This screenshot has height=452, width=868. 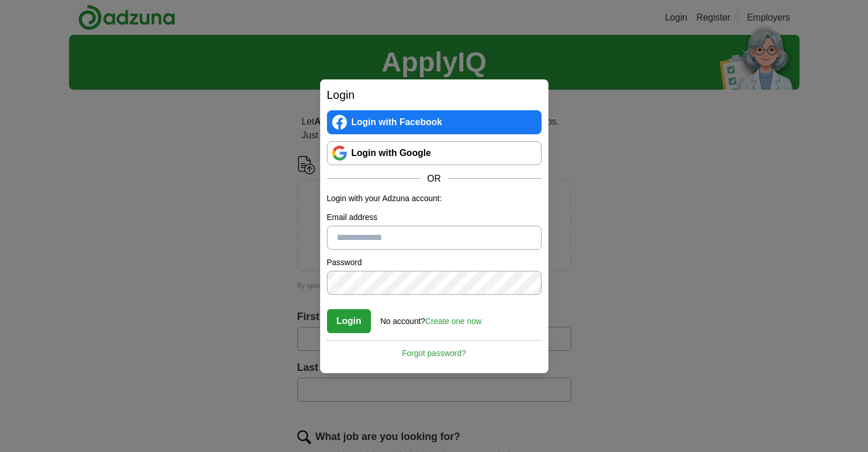 I want to click on a: Login with Google, so click(x=434, y=153).